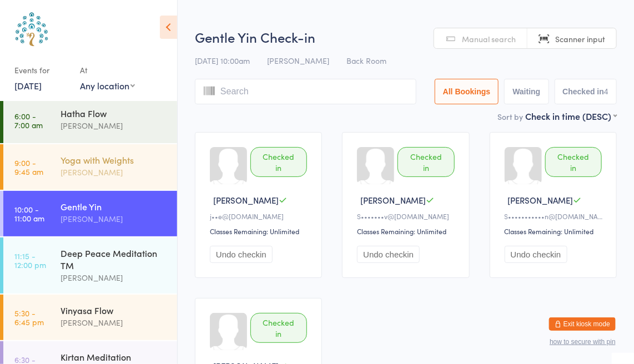 The image size is (634, 364). What do you see at coordinates (114, 310) in the screenshot?
I see `div: Vinyasa Flow` at bounding box center [114, 310].